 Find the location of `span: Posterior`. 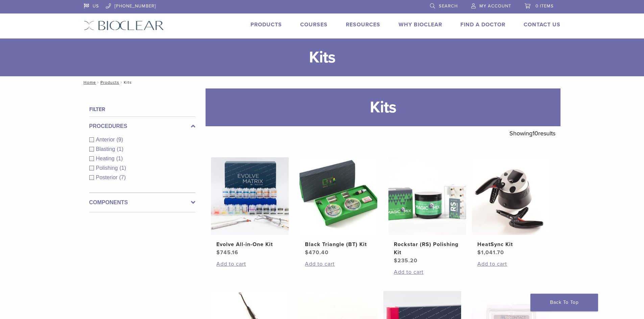

span: Posterior is located at coordinates (107, 177).